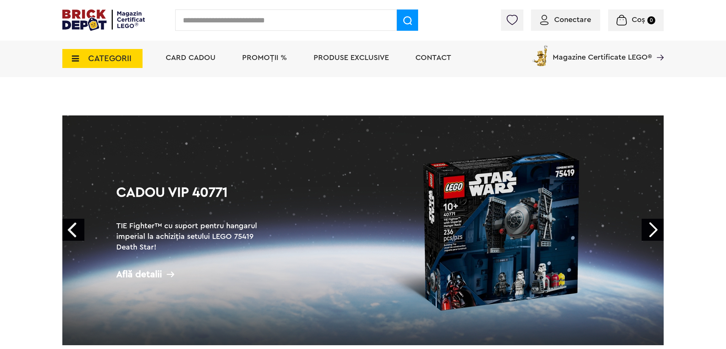 Image resolution: width=726 pixels, height=349 pixels. I want to click on span: Magazine Certificate LEGO®, so click(602, 52).